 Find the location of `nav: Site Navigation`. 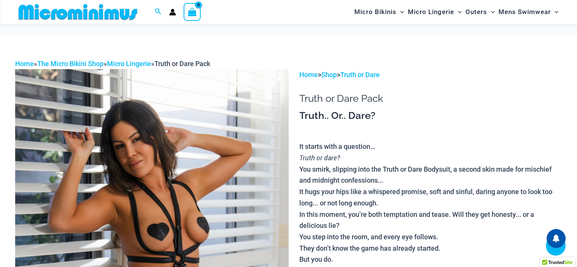

nav: Site Navigation is located at coordinates (456, 12).